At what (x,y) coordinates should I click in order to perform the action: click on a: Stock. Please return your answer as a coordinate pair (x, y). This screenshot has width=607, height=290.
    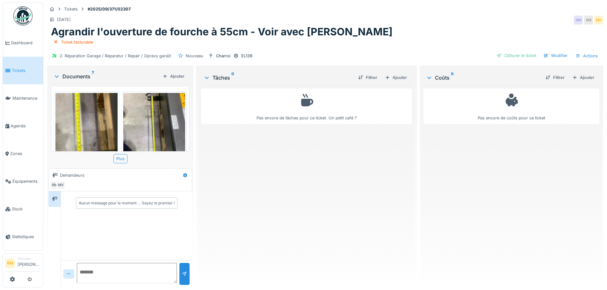
    Looking at the image, I should click on (23, 209).